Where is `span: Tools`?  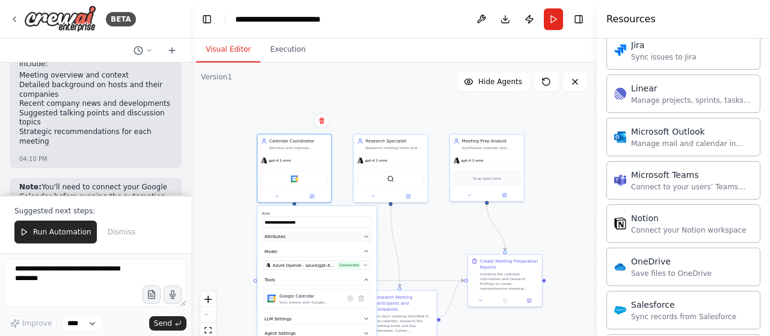 span: Tools is located at coordinates (270, 280).